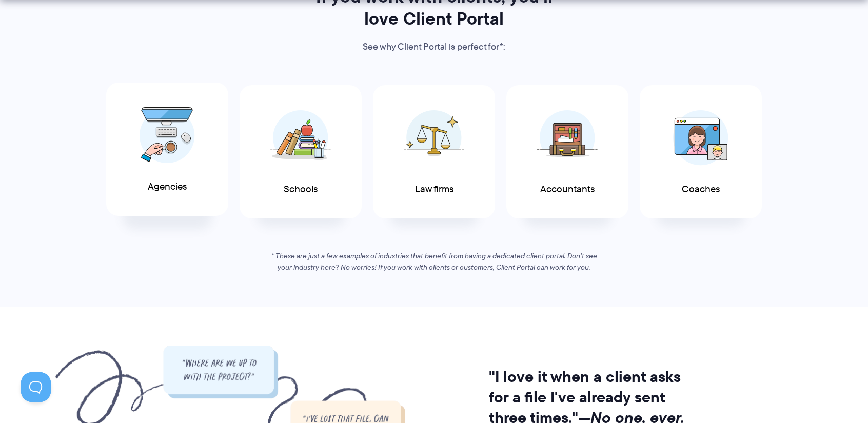 This screenshot has width=868, height=423. What do you see at coordinates (434, 47) in the screenshot?
I see `p: See why Client Portal is perfect for*:` at bounding box center [434, 47].